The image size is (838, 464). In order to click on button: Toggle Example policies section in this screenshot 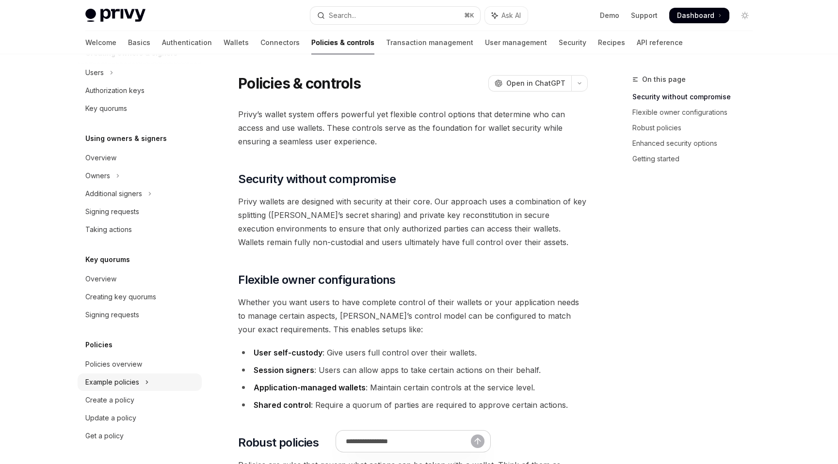, I will do `click(140, 382)`.